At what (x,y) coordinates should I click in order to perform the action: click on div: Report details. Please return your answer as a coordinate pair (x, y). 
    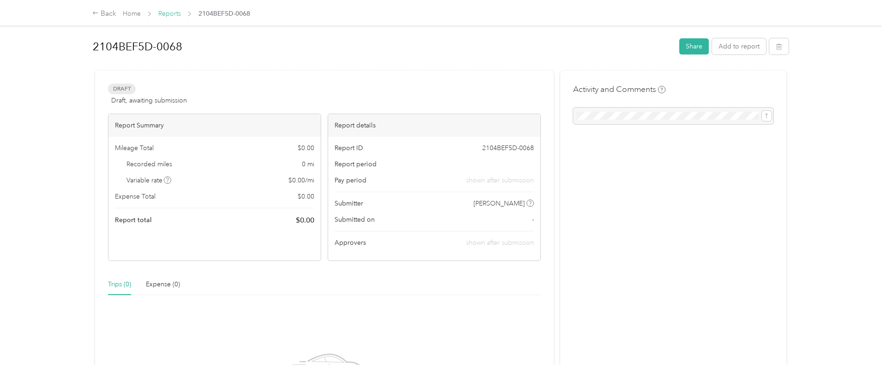
    Looking at the image, I should click on (434, 125).